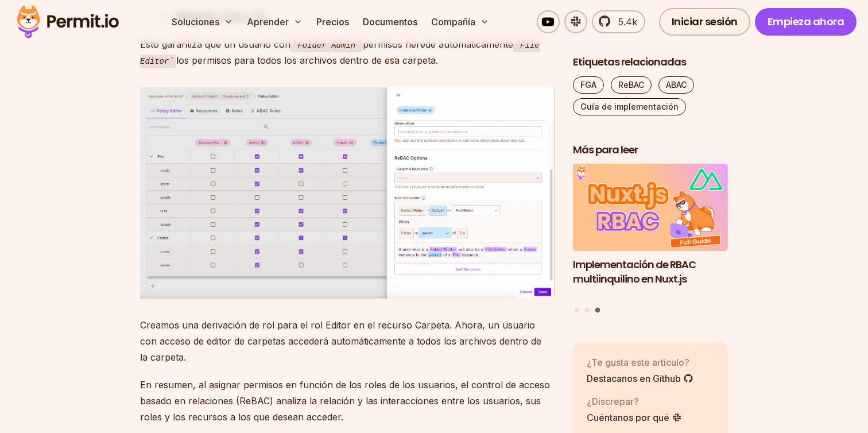 The height and width of the screenshot is (433, 868). Describe the element at coordinates (638, 363) in the screenshot. I see `font: ¿Te gusta este artículo?` at that location.